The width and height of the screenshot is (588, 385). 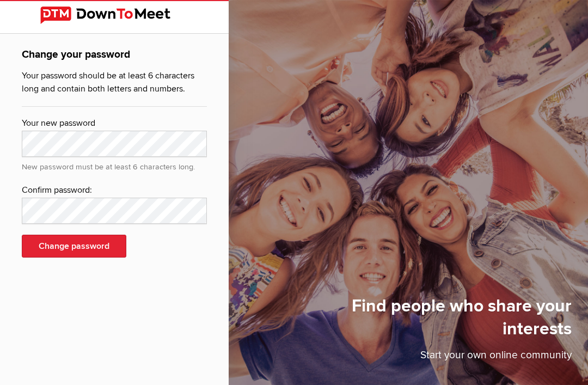 What do you see at coordinates (114, 58) in the screenshot?
I see `h1: Change your password` at bounding box center [114, 58].